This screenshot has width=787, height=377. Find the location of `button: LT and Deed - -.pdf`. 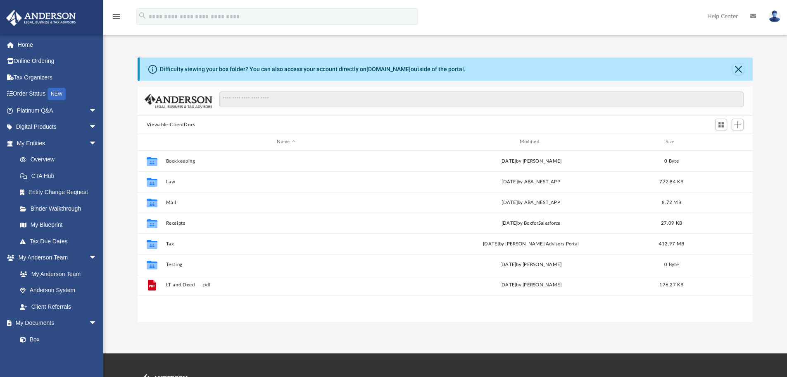

button: LT and Deed - -.pdf is located at coordinates (286, 284).